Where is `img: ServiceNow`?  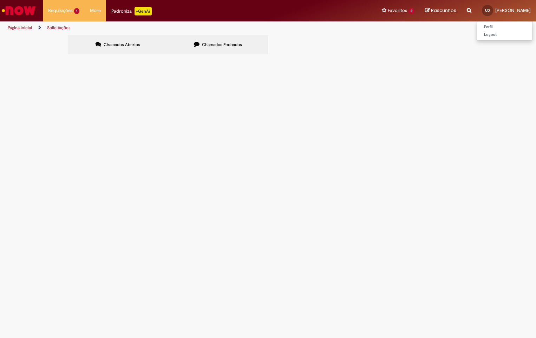 img: ServiceNow is located at coordinates (19, 11).